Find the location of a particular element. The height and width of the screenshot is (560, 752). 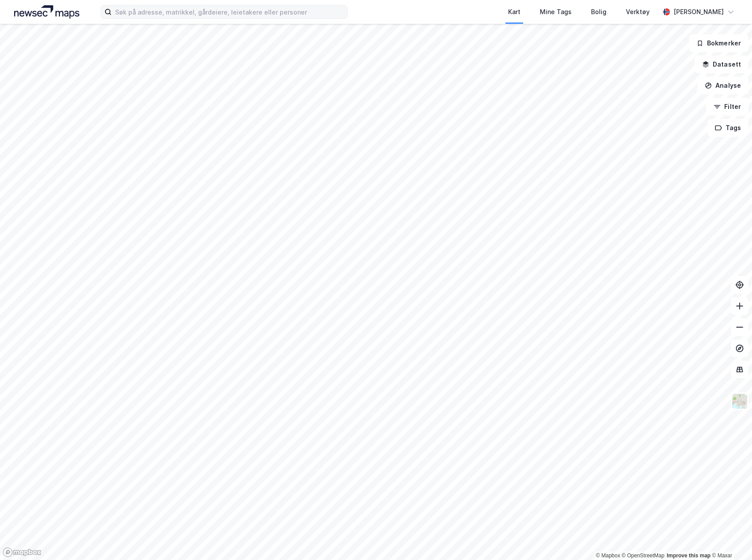

div: Bolig is located at coordinates (598, 12).